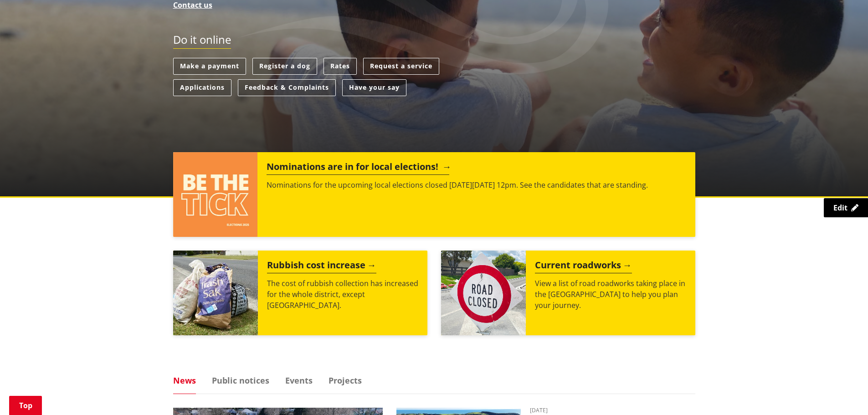 This screenshot has width=868, height=415. I want to click on a: Rubbish bags with sticker Rubbish cost increase The cost of rubbish collection has increased for ..., so click(300, 293).